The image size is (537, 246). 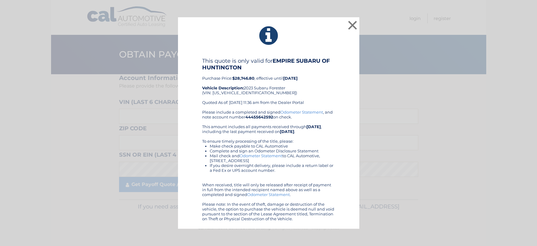 I want to click on li: Complete and sign an Odometer Disclosure Statement, so click(x=272, y=151).